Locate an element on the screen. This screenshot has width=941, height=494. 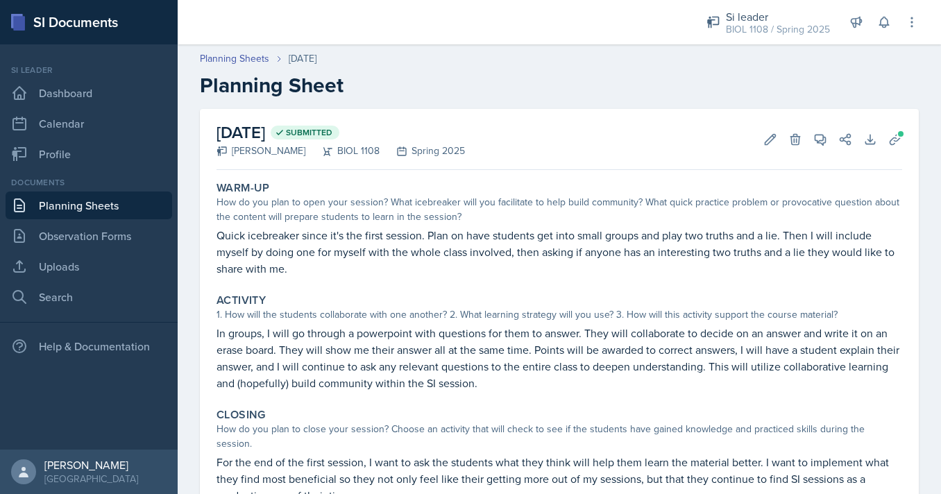
label: Activity is located at coordinates (241, 301).